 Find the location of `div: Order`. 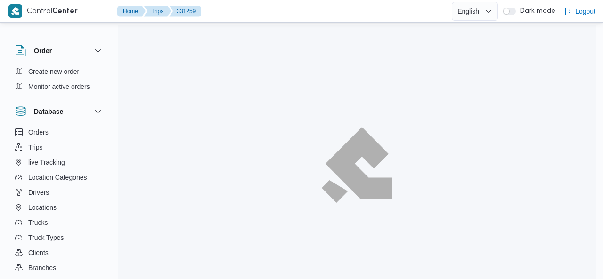

div: Order is located at coordinates (59, 81).